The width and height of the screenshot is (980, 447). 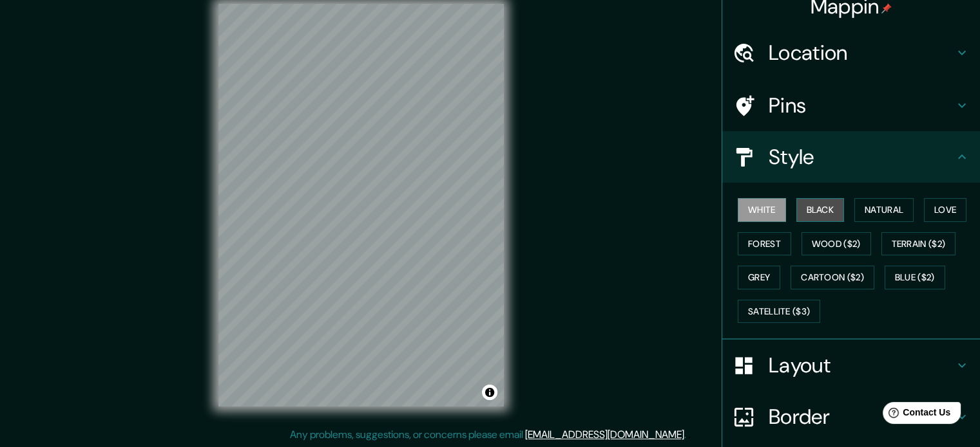 What do you see at coordinates (862, 53) in the screenshot?
I see `h4: Location` at bounding box center [862, 53].